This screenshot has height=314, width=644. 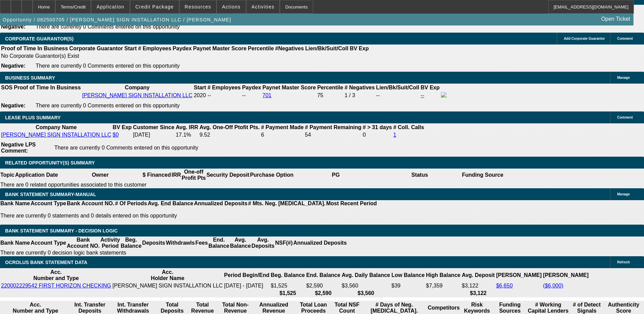 I want to click on th: Avg. End Balance, so click(x=171, y=203).